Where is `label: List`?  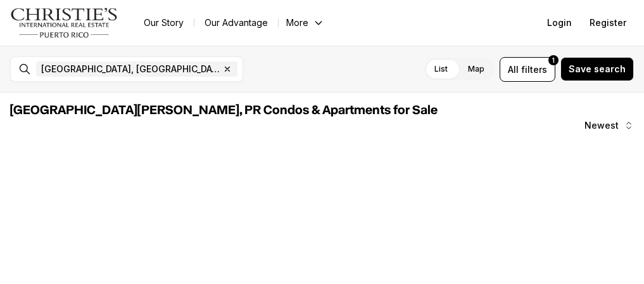 label: List is located at coordinates (441, 69).